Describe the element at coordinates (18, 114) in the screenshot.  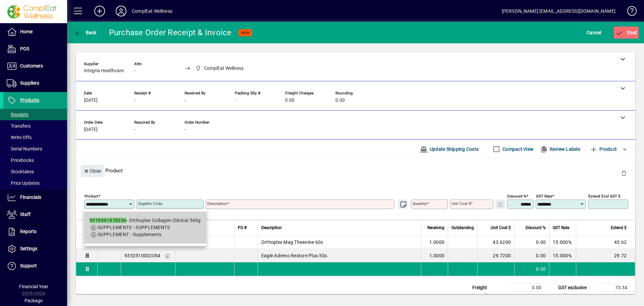
I see `span: Receipts` at that location.